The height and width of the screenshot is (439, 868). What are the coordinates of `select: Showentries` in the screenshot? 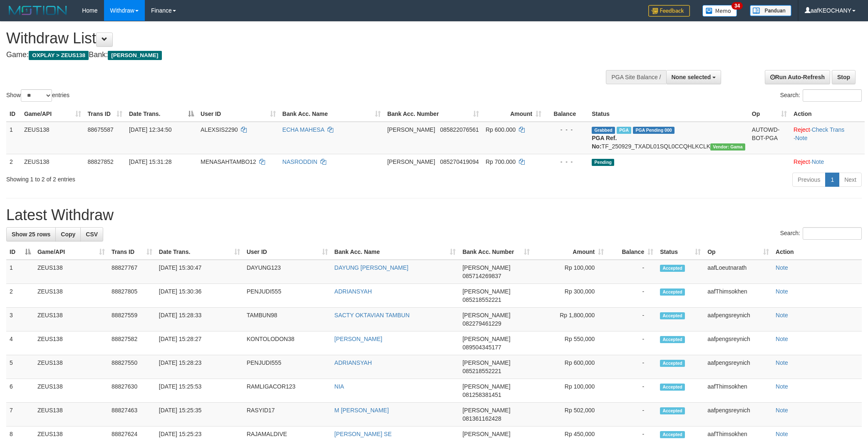 It's located at (36, 95).